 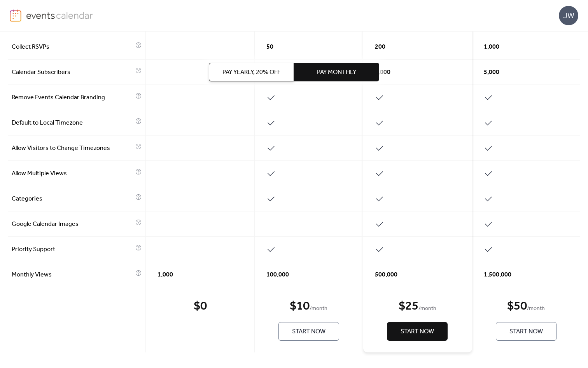 What do you see at coordinates (73, 174) in the screenshot?
I see `span: Allow Multiple Views` at bounding box center [73, 174].